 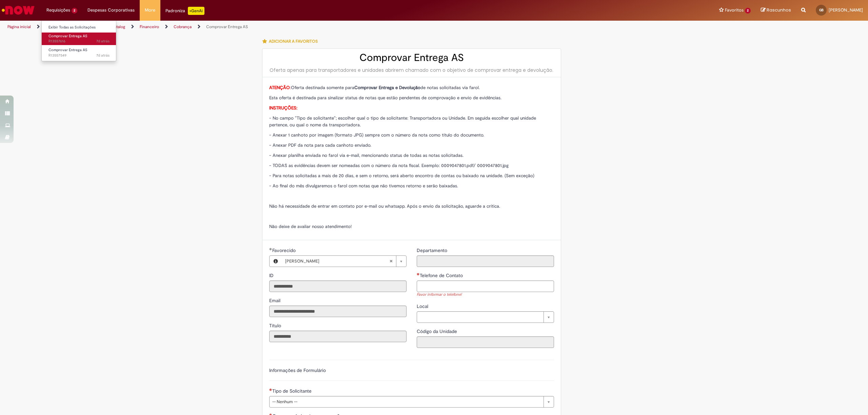 I want to click on span: Somente leitura - Departamento, so click(x=432, y=251).